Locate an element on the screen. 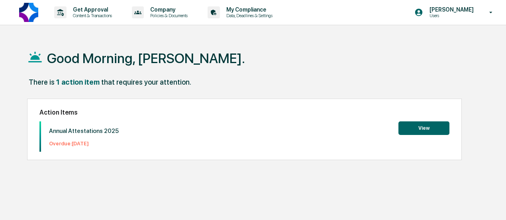 The height and width of the screenshot is (220, 506). div: There is is located at coordinates (41, 82).